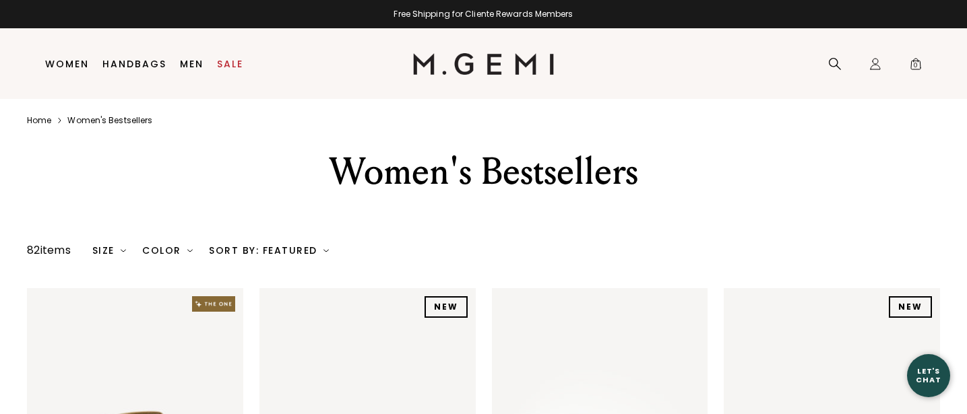 The width and height of the screenshot is (967, 414). Describe the element at coordinates (230, 64) in the screenshot. I see `a: Sale` at that location.